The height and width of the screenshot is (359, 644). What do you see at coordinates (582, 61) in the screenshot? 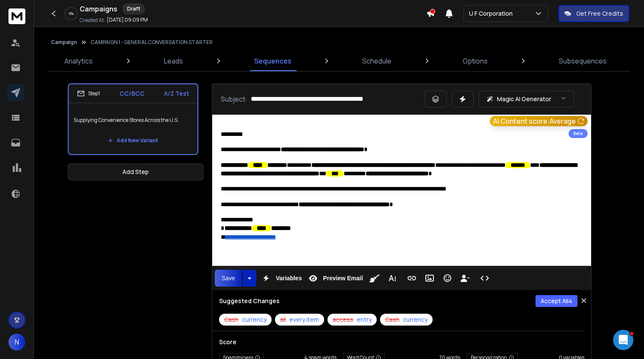
I see `p: Subsequences` at bounding box center [582, 61].